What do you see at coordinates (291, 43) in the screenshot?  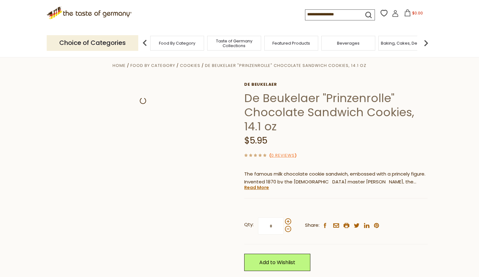 I see `span: Featured Products` at bounding box center [291, 43].